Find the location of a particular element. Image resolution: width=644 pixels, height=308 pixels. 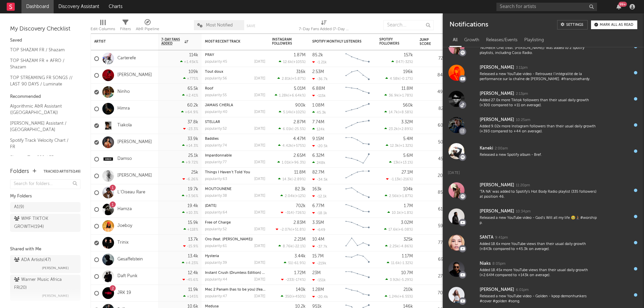

div: +2.41 % is located at coordinates (190, 95).